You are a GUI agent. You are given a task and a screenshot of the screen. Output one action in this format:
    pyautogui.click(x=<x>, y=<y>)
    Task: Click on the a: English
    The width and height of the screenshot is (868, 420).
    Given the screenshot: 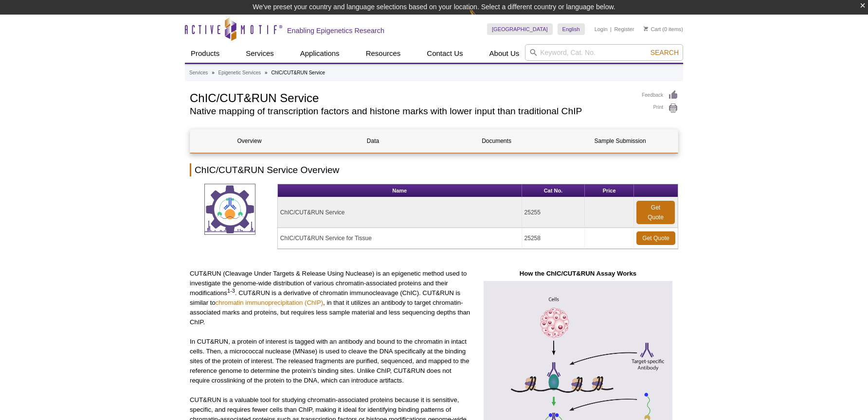 What is the action you would take?
    pyautogui.click(x=571, y=29)
    